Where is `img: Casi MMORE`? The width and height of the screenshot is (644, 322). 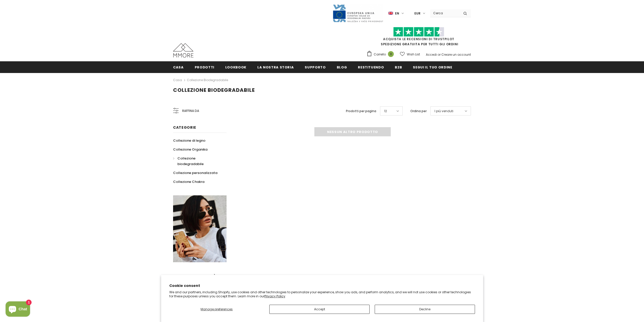 img: Casi MMORE is located at coordinates (183, 51).